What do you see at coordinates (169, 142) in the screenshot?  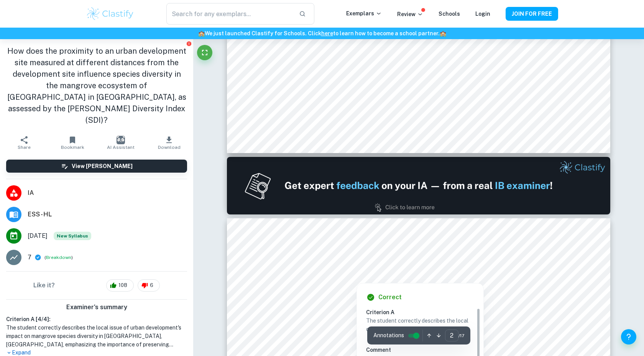 I see `button: Download` at bounding box center [169, 142].